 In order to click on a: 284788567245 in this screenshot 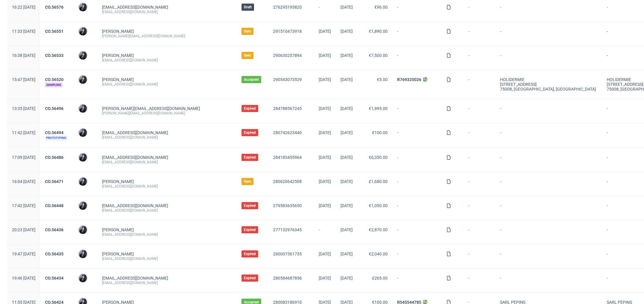, I will do `click(288, 109)`.